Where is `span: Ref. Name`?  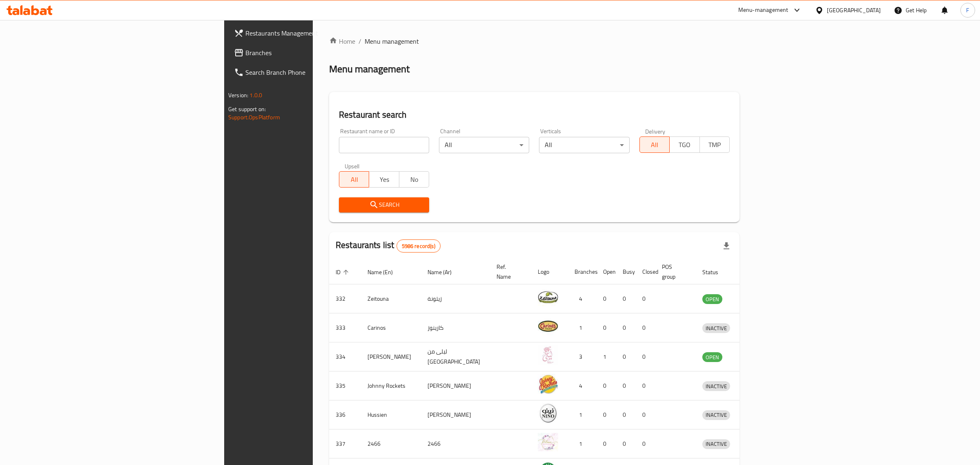 span: Ref. Name is located at coordinates (509, 272).